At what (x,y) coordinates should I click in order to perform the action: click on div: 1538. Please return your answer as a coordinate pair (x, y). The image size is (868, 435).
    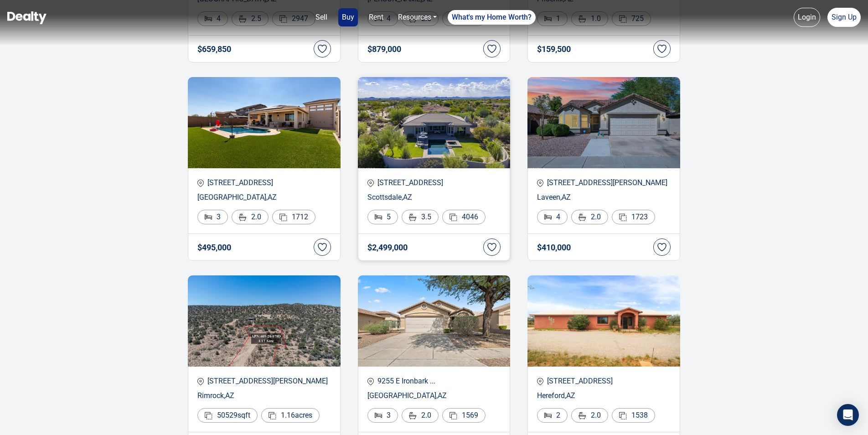
    Looking at the image, I should click on (633, 415).